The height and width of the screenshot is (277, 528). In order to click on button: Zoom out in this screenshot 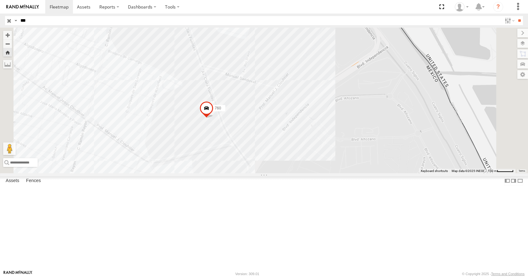, I will do `click(8, 44)`.